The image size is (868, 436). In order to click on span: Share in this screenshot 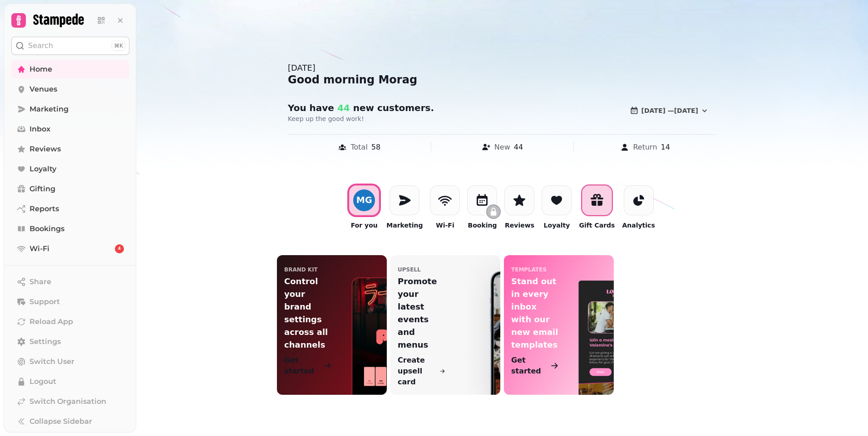, I will do `click(40, 282)`.